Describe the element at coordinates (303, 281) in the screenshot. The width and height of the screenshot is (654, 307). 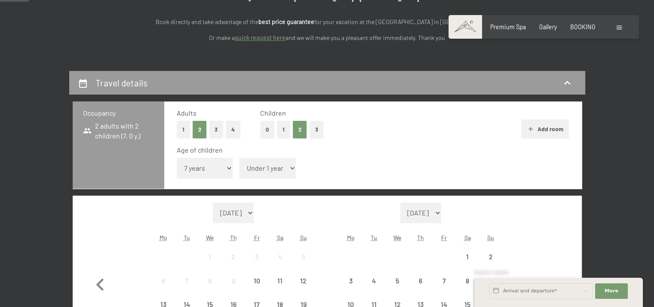
I see `div: Sun Oct 12 2025` at that location.